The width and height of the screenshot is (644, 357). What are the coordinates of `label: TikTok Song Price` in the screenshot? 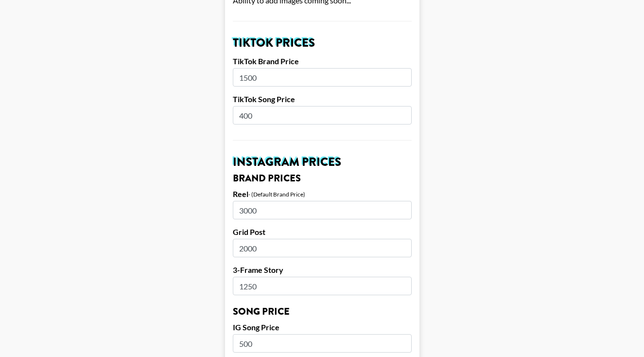 It's located at (322, 99).